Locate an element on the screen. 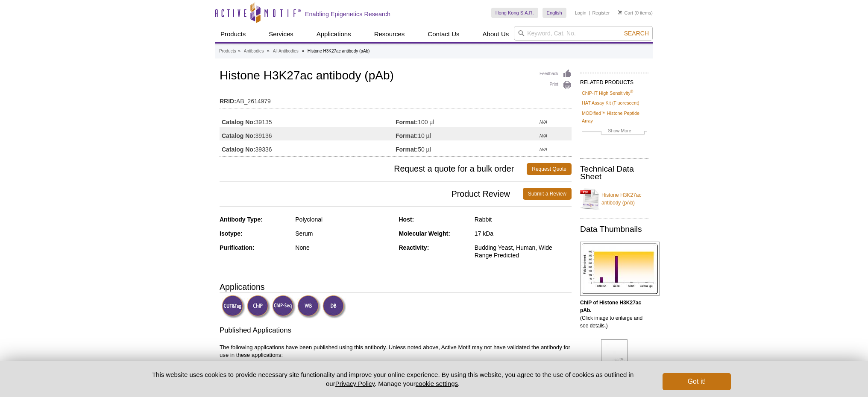 Image resolution: width=868 pixels, height=397 pixels. button: Got it! is located at coordinates (697, 382).